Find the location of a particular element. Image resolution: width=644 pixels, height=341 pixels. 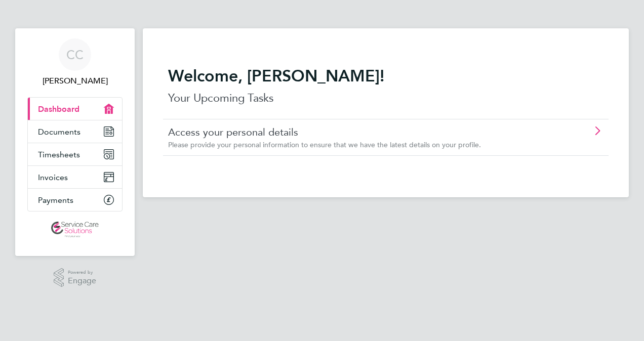

img: servicecare-logo-retina.png is located at coordinates (75, 230).